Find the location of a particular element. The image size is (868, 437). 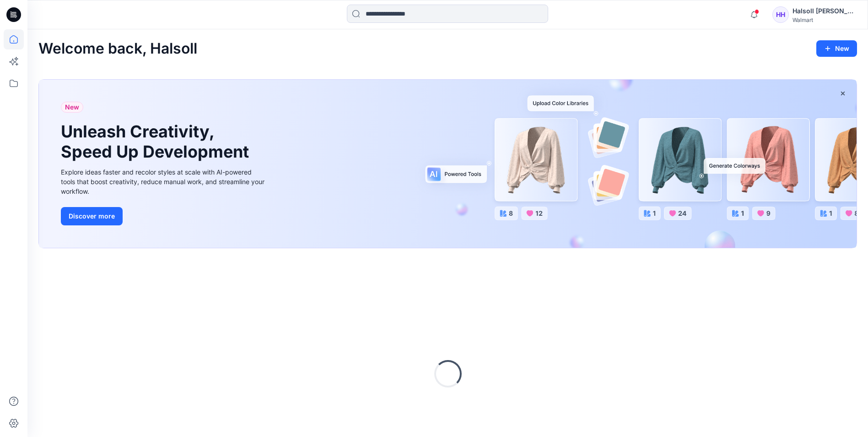

h1: Unleash Creativity, Speed Up Development is located at coordinates (157, 141).